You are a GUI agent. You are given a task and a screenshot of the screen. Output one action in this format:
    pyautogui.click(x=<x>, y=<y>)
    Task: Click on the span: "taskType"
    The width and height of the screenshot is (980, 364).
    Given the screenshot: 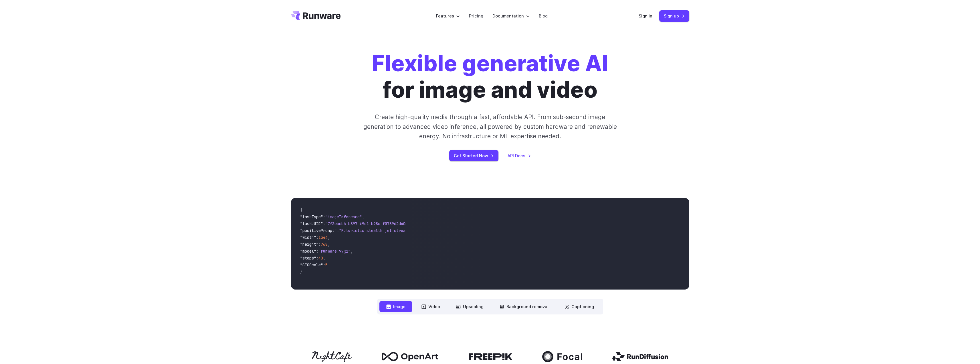 What is the action you would take?
    pyautogui.click(x=312, y=216)
    